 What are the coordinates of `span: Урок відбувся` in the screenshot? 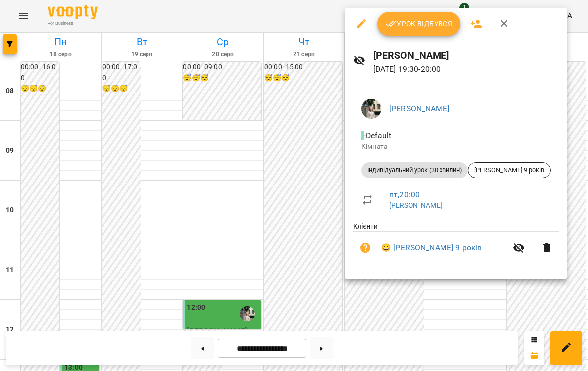 It's located at (419, 24).